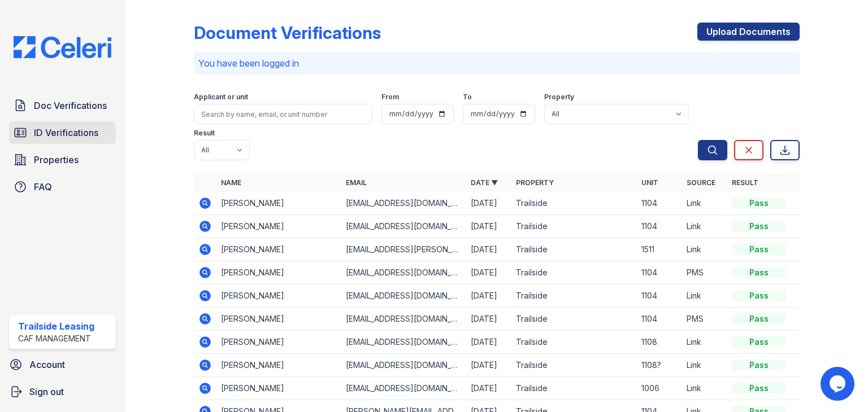  What do you see at coordinates (66, 133) in the screenshot?
I see `span: ID Verifications` at bounding box center [66, 133].